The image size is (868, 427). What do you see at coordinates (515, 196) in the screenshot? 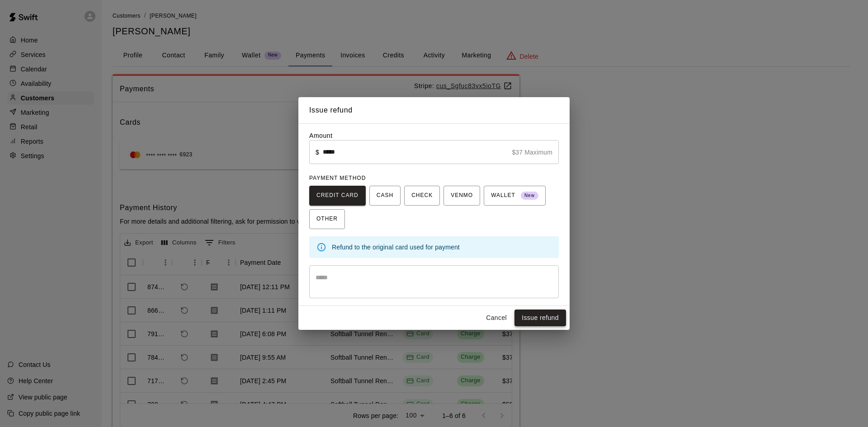
I see `span: WALLET` at bounding box center [515, 196].